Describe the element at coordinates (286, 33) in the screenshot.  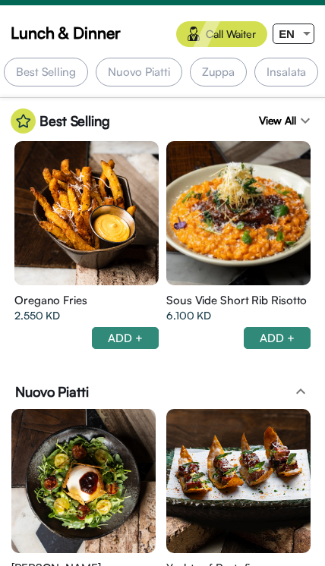
I see `span: EN` at that location.